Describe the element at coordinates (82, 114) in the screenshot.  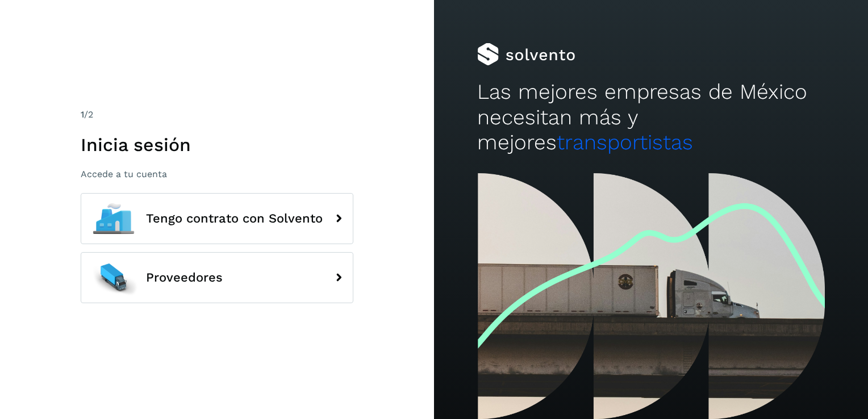
I see `span: 1` at that location.